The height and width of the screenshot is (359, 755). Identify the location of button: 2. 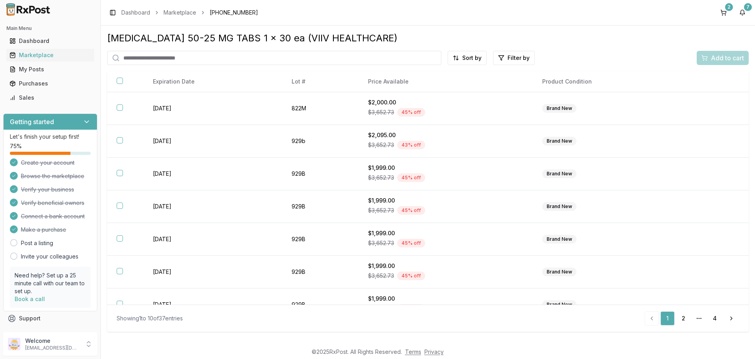
(724, 13).